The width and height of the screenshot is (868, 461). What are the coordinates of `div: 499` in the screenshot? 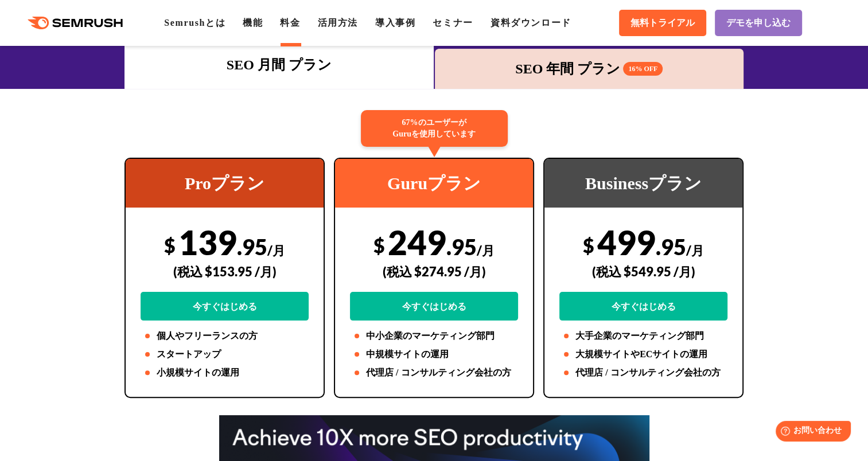 It's located at (643, 272).